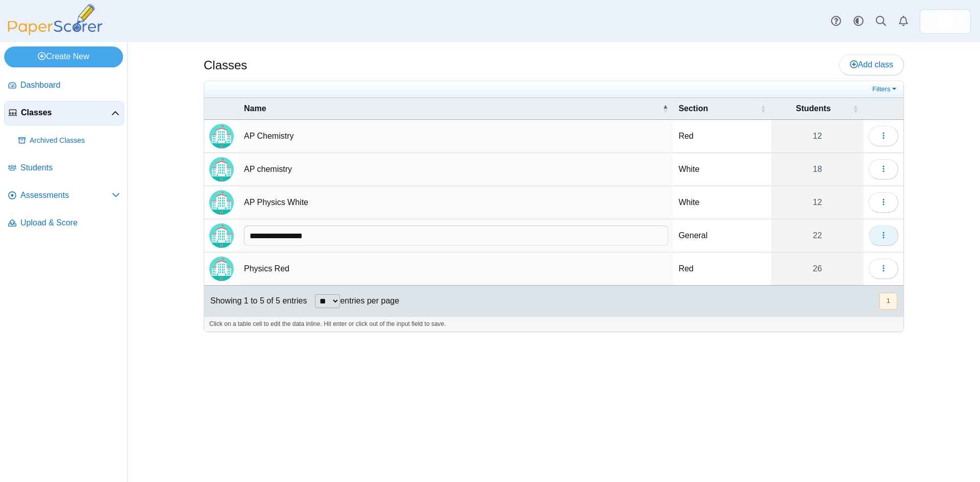  I want to click on a: 26, so click(817, 268).